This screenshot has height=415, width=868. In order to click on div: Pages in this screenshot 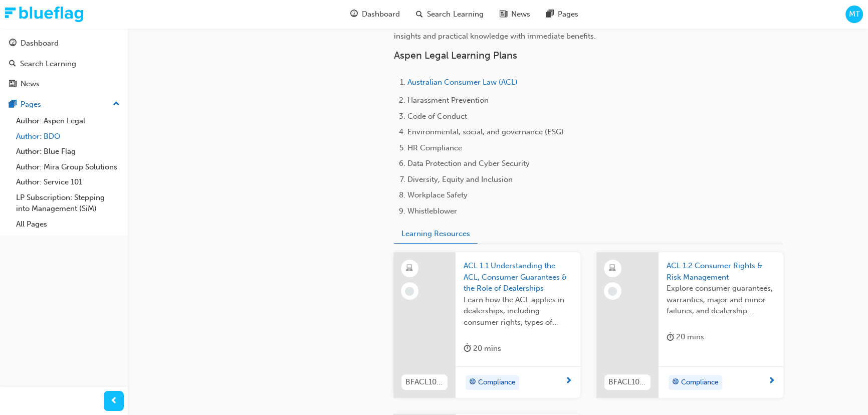, I will do `click(30, 104)`.